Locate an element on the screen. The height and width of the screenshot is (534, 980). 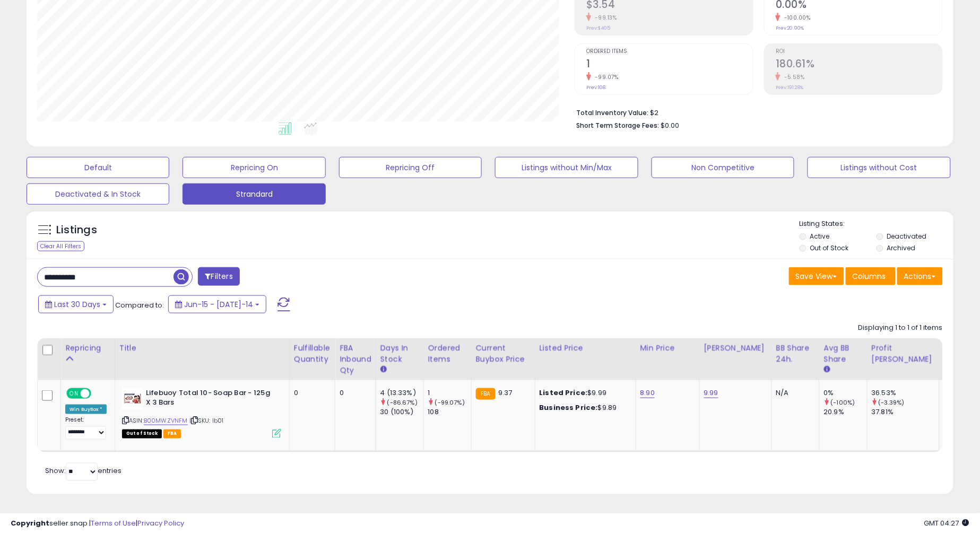
span: 9.37 is located at coordinates (505, 393).